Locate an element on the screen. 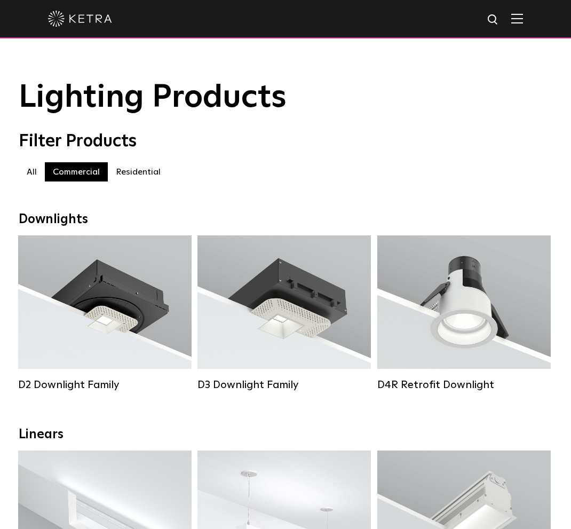  a: D4R Retrofit Downlight Lumen Output:800Colors:White / BlackBeam Angles:15° / 25° / 40° / 60°Watta... is located at coordinates (464, 313).